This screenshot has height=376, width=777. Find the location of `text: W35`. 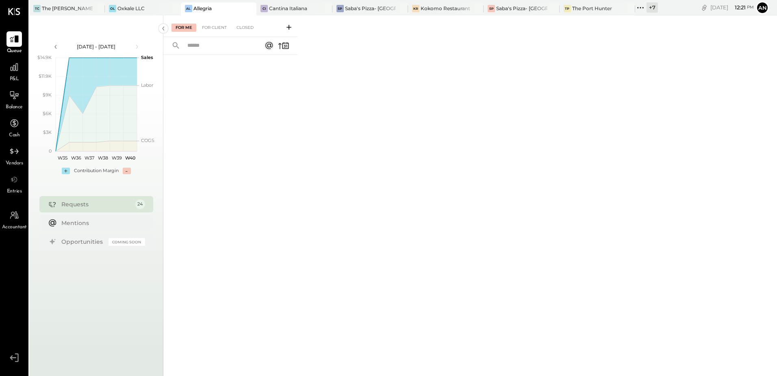

text: W35 is located at coordinates (62, 158).